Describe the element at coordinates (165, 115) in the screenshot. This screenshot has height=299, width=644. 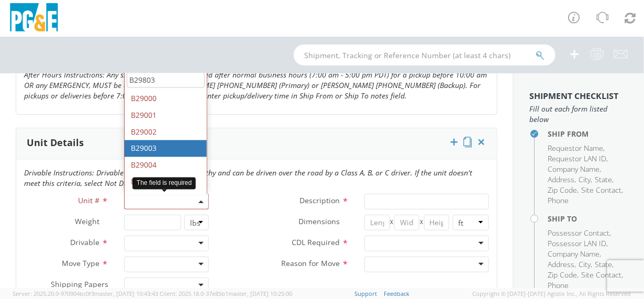
I see `li: B29001` at that location.